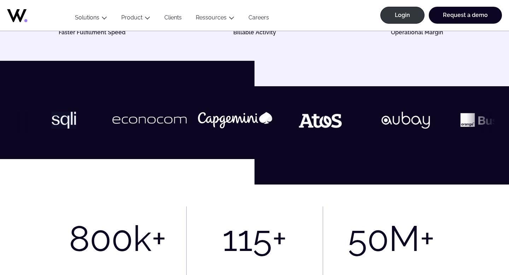 Image resolution: width=509 pixels, height=275 pixels. What do you see at coordinates (368, 238) in the screenshot?
I see `div: 50` at bounding box center [368, 238].